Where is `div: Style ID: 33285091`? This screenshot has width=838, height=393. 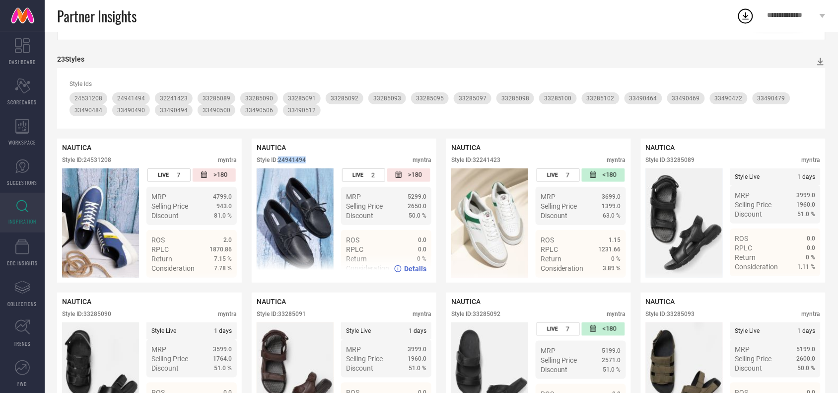 div: Style ID: 33285091 is located at coordinates (281, 314).